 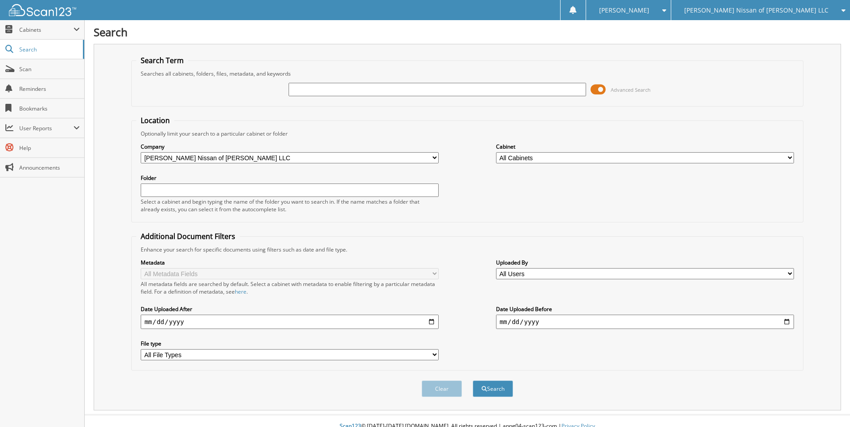 What do you see at coordinates (162, 60) in the screenshot?
I see `legend: Search Term` at bounding box center [162, 60].